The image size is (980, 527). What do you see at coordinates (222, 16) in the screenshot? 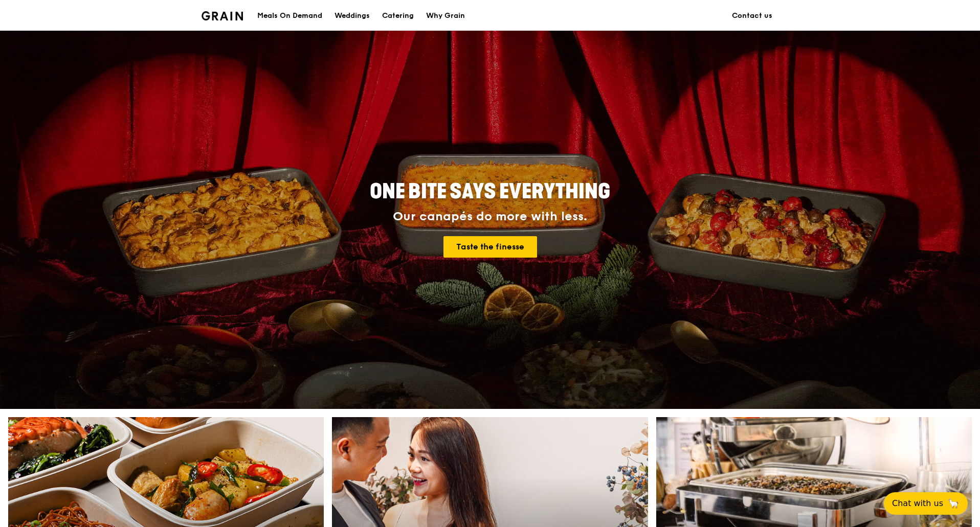
I see `img: Grain` at bounding box center [222, 16].